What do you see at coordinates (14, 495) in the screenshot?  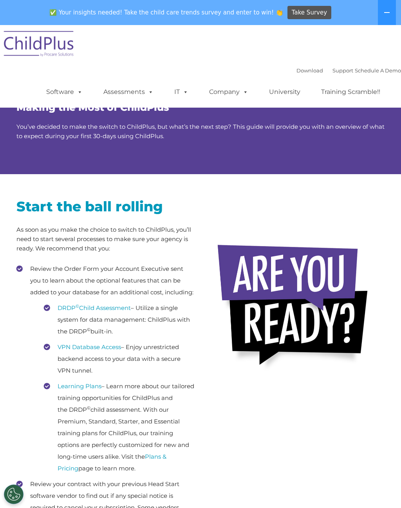 I see `button: Cookies Settings` at bounding box center [14, 495].